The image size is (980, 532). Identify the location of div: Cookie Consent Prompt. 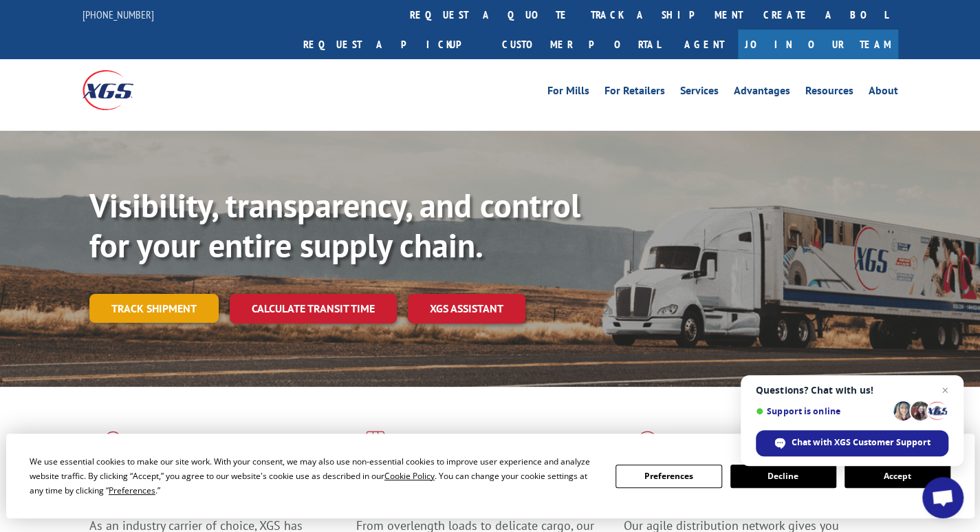
(490, 476).